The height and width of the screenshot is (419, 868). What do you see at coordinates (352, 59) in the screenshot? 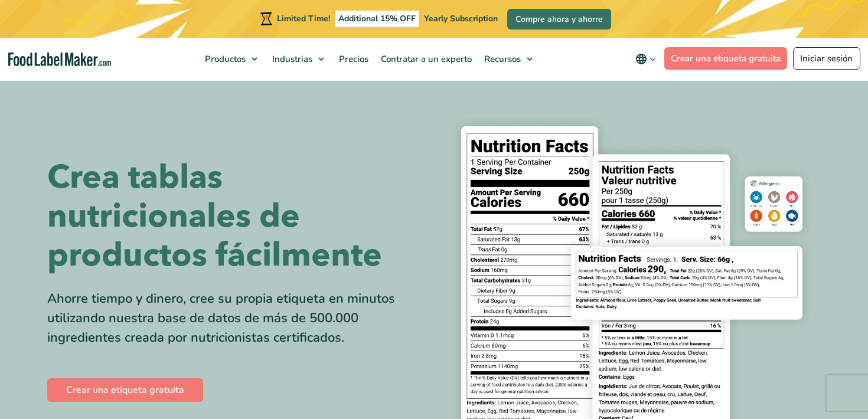
I see `a: Precios` at bounding box center [352, 59].